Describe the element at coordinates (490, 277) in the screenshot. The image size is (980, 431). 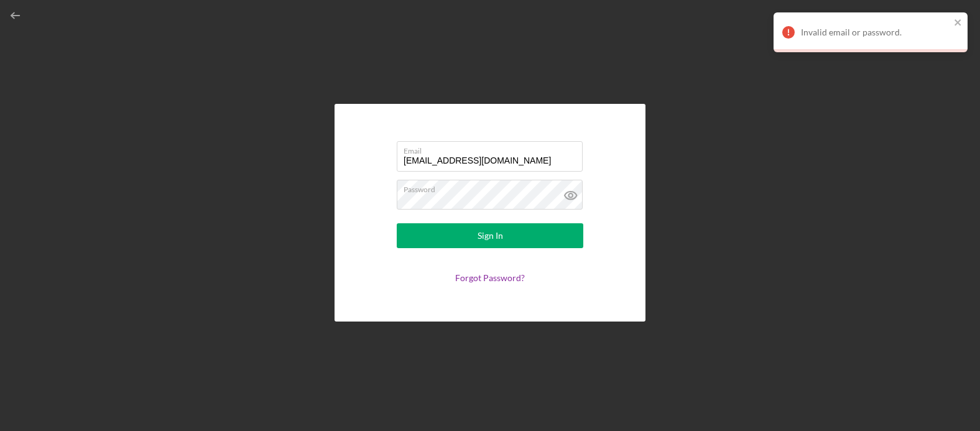
I see `a: Forgot Password?` at that location.